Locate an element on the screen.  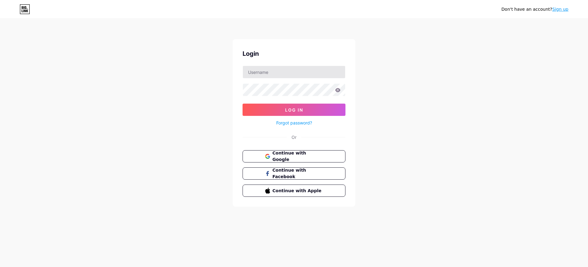
button: Continue with Google is located at coordinates (294, 156).